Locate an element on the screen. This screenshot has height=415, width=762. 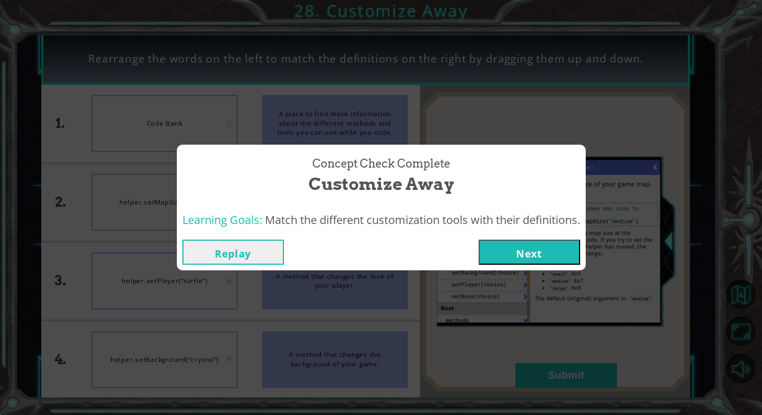
button: Replay is located at coordinates (233, 252).